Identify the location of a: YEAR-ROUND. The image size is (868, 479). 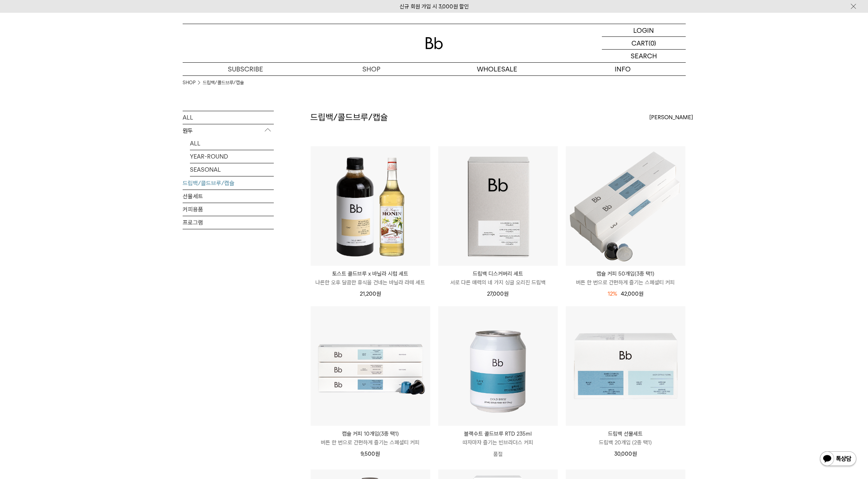
(232, 156).